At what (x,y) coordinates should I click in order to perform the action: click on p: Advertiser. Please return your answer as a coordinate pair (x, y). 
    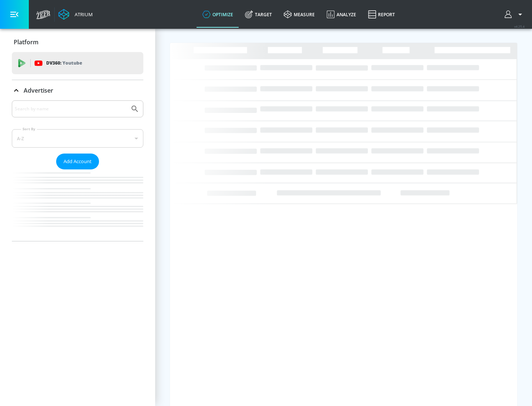
    Looking at the image, I should click on (38, 90).